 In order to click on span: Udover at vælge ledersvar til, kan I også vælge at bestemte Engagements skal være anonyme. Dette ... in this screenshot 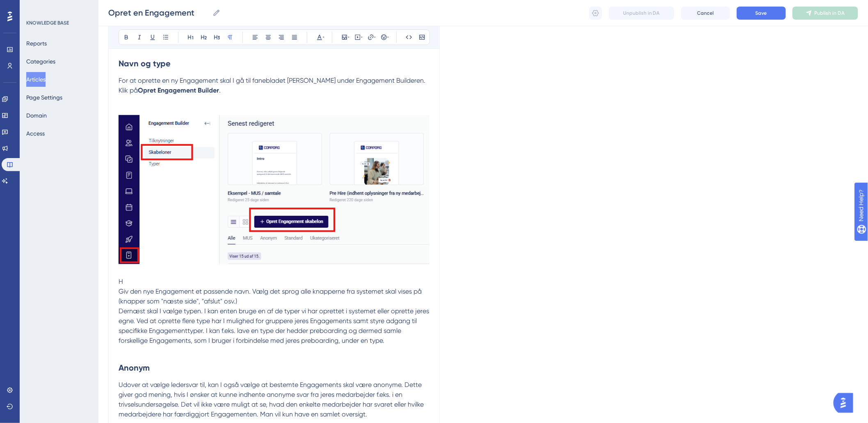, I will do `click(272, 400)`.